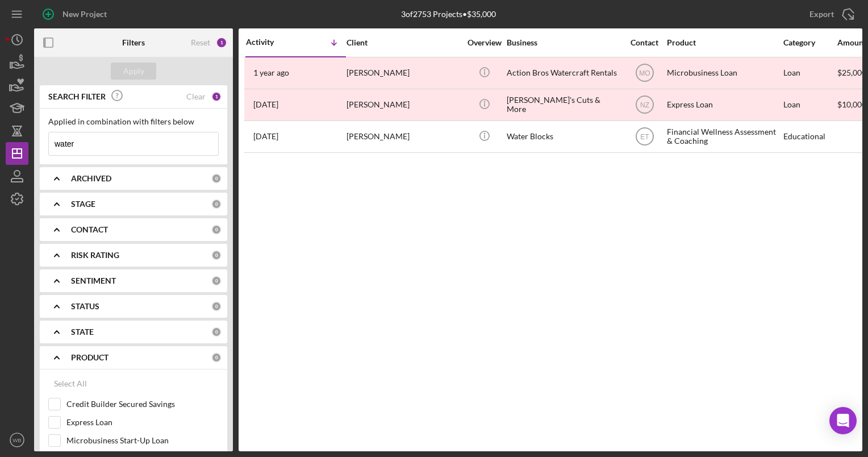 The width and height of the screenshot is (868, 457). I want to click on div: New Project, so click(85, 14).